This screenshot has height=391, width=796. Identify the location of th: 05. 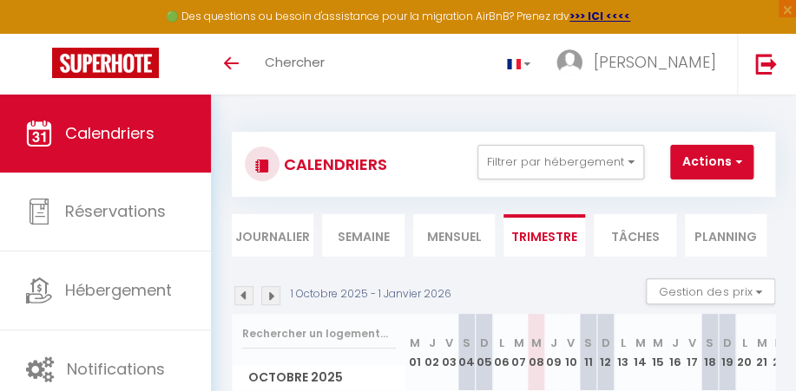
(484, 352).